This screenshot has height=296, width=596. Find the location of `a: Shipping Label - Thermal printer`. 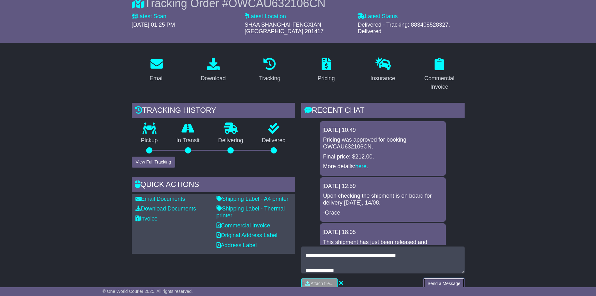

a: Shipping Label - Thermal printer is located at coordinates (251, 212).